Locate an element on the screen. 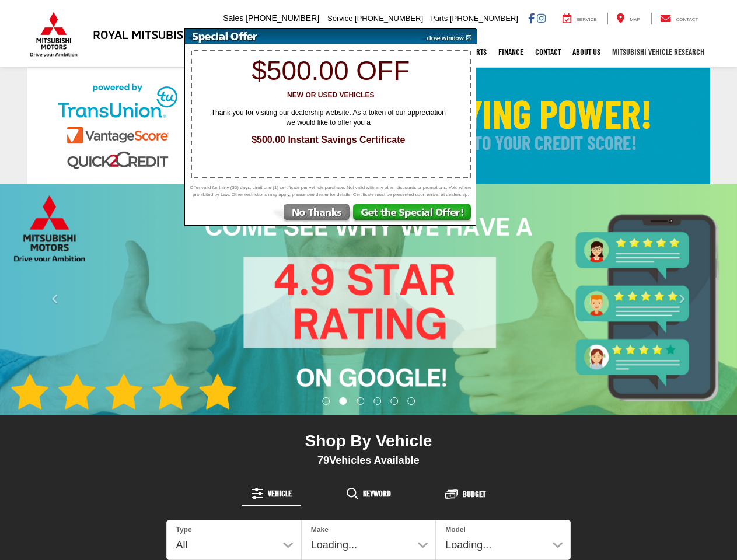 The width and height of the screenshot is (737, 560). span: Contact is located at coordinates (687, 19).